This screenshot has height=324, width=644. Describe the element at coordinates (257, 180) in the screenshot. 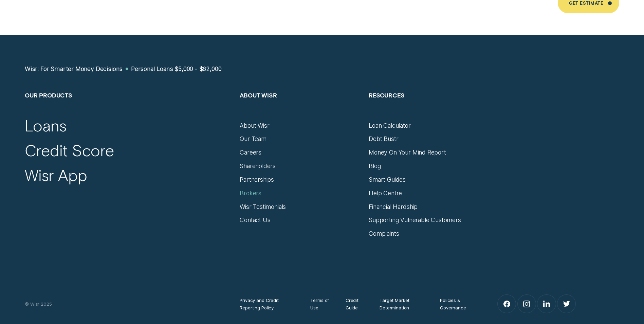

I see `div: Partnerships` at that location.